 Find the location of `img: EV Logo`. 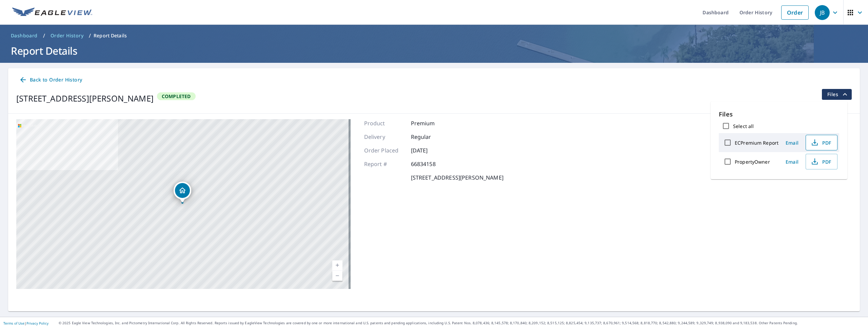

img: EV Logo is located at coordinates (52, 13).